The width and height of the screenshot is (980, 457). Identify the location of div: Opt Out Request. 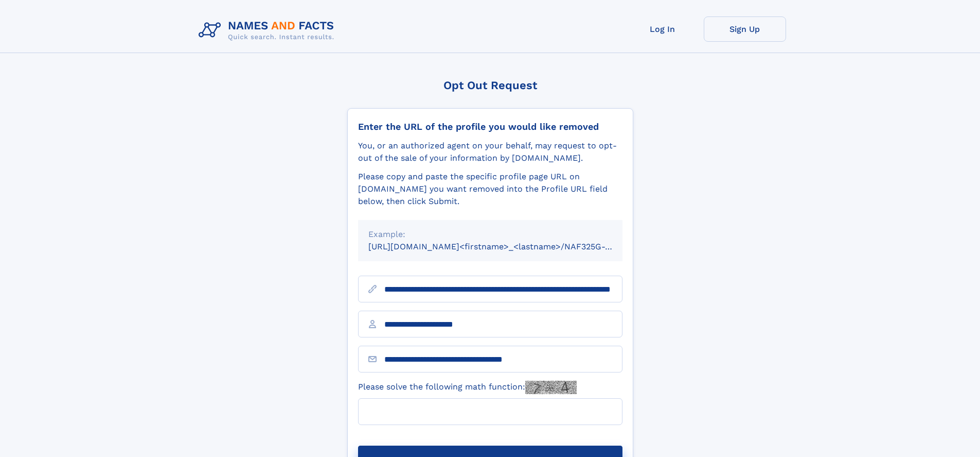
(491, 85).